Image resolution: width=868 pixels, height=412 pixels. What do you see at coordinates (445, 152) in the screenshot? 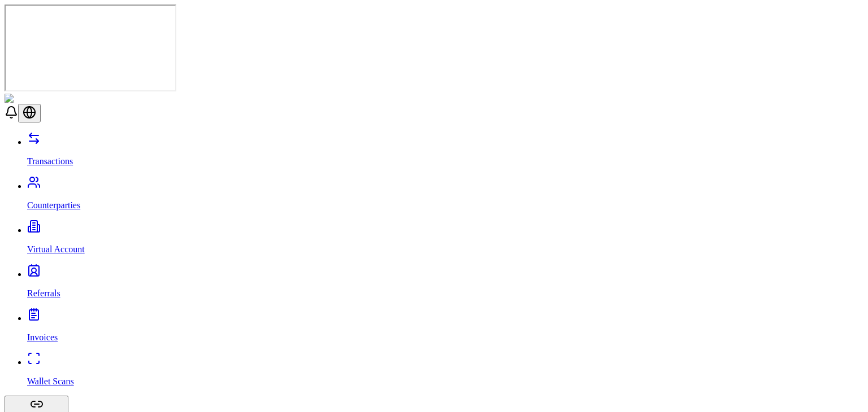
I see `a: Transactions` at bounding box center [445, 152].